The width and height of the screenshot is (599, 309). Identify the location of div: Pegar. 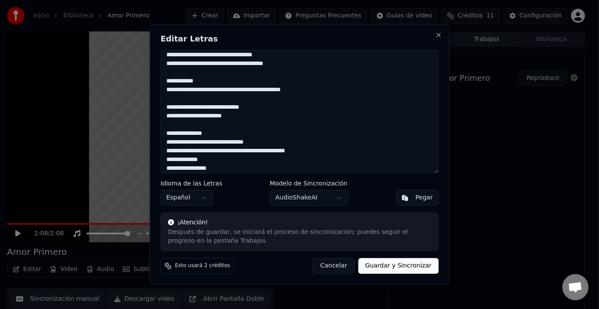
(424, 198).